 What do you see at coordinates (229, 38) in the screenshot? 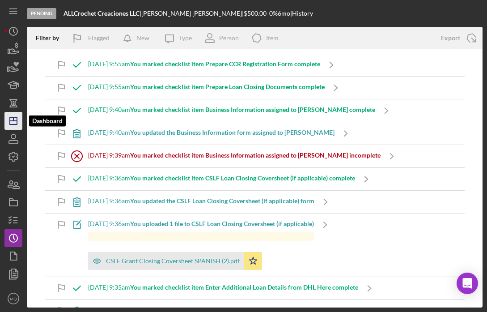
I see `div: Person` at bounding box center [229, 38].